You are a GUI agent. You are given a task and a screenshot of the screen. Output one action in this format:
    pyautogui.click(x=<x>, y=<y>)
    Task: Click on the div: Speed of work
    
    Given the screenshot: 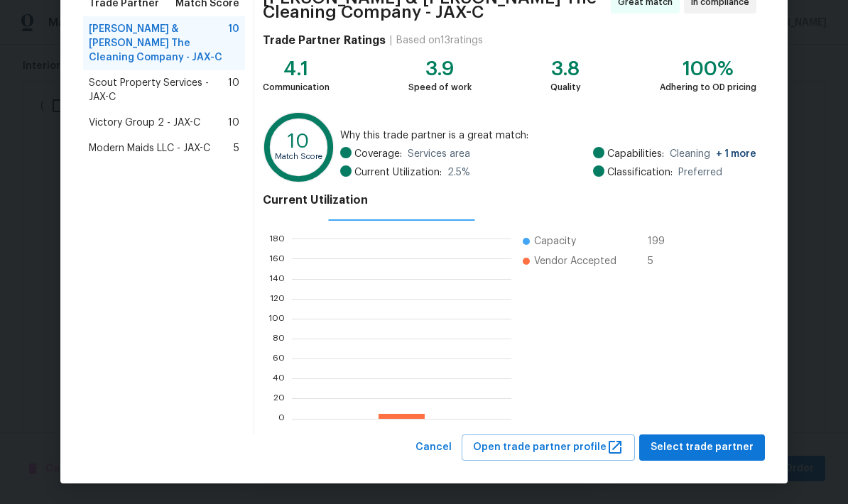 What is the action you would take?
    pyautogui.click(x=440, y=87)
    